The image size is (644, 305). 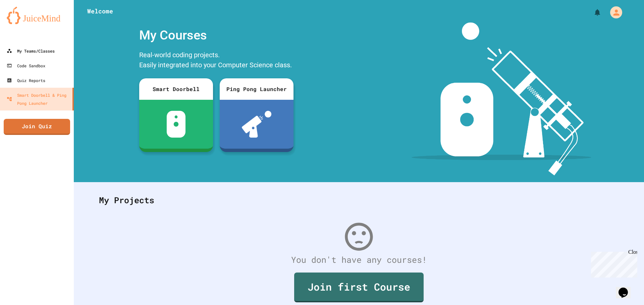 What do you see at coordinates (37, 15) in the screenshot?
I see `img: logo-orange.svg` at bounding box center [37, 15].